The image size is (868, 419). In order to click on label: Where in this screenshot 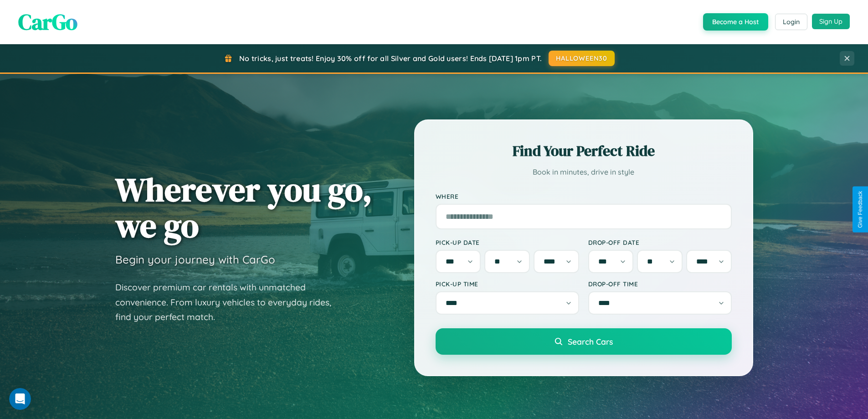, I will do `click(584, 196)`.